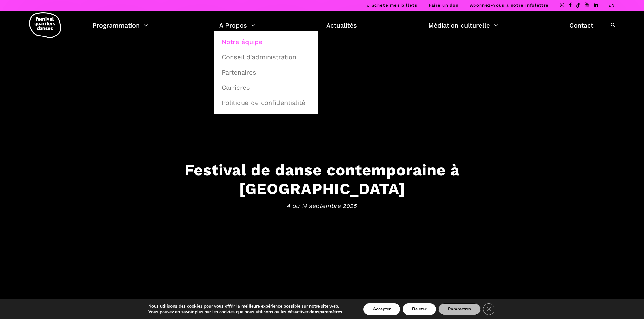 The image size is (644, 319). What do you see at coordinates (331, 312) in the screenshot?
I see `button: paramètres` at bounding box center [331, 312].